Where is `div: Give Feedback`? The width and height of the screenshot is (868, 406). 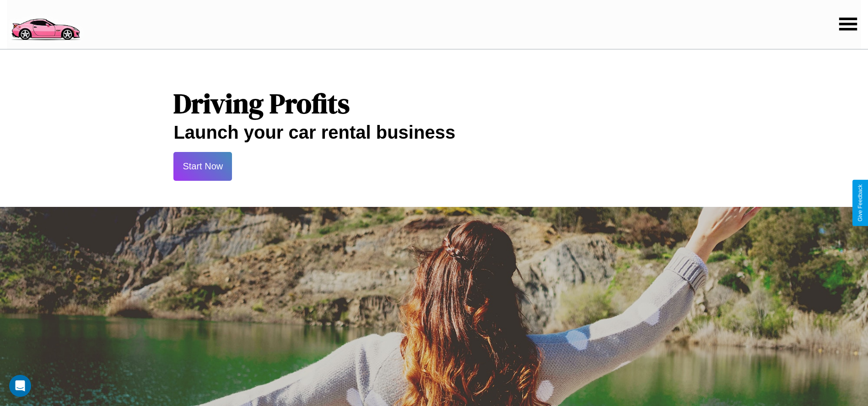 div: Give Feedback is located at coordinates (860, 203).